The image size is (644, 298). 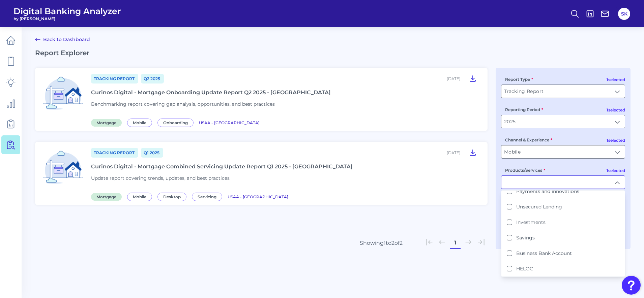 I want to click on button: Open Resource Center, so click(x=631, y=285).